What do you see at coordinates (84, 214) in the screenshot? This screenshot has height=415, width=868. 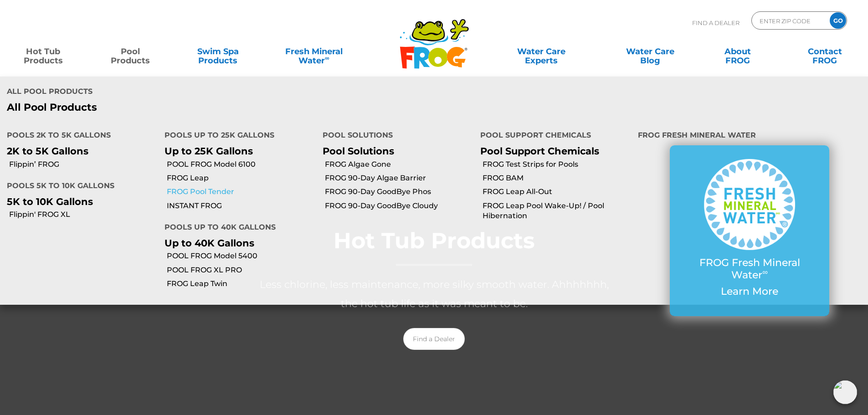 I see `a: Flippin' FROG XL` at bounding box center [84, 214].